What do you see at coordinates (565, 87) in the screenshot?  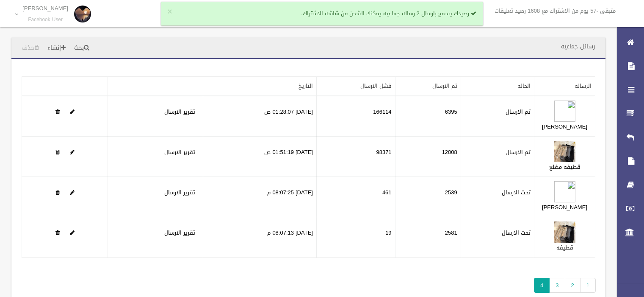 I see `th: الرساله` at bounding box center [565, 87].